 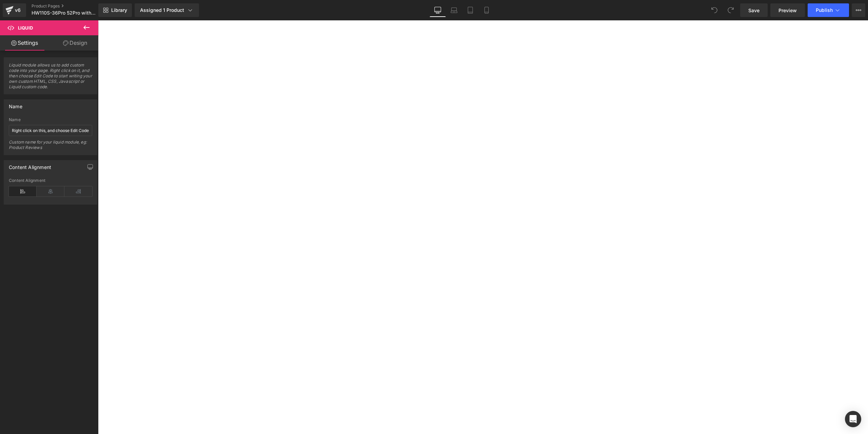 I want to click on a: Product Pages, so click(x=71, y=6).